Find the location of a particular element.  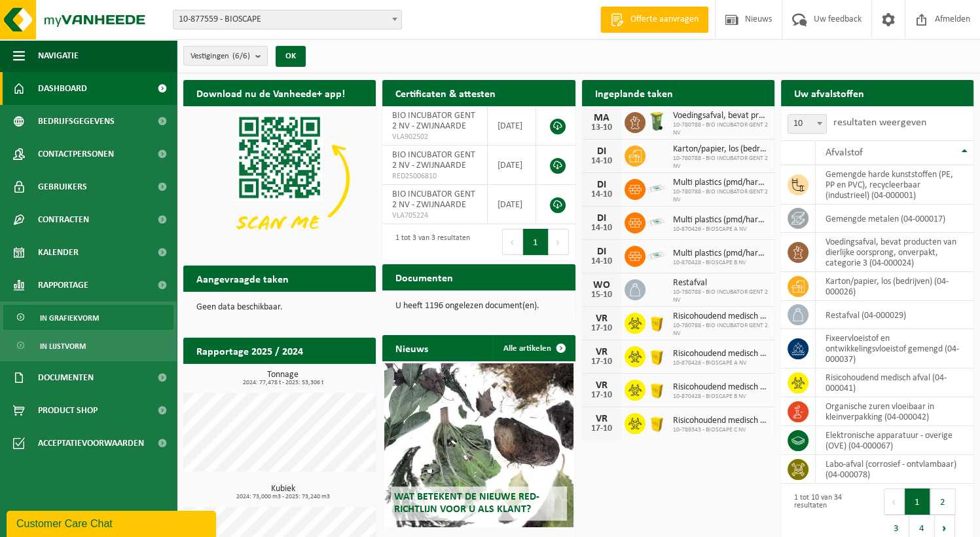

span: VLA705224 is located at coordinates (435, 216).